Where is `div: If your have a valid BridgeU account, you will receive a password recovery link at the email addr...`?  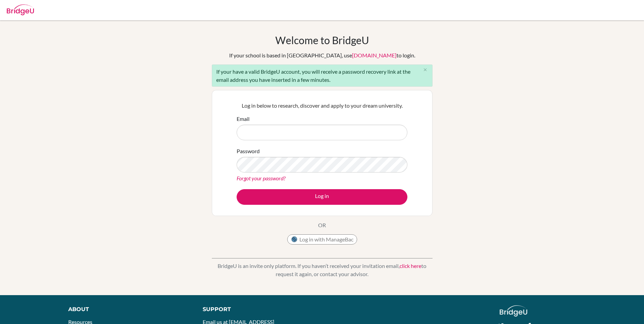
div: If your have a valid BridgeU account, you will receive a password recovery link at the email addr... is located at coordinates (322, 75).